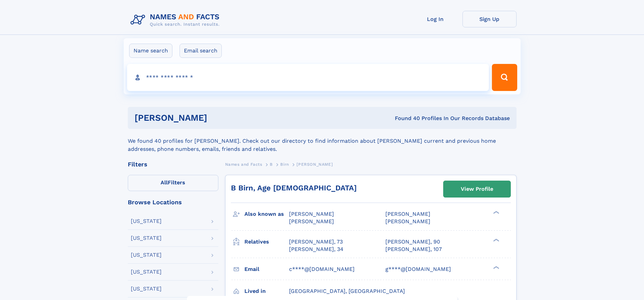  Describe the element at coordinates (405, 118) in the screenshot. I see `div: Found 40 Profiles In Our Records Database` at that location.